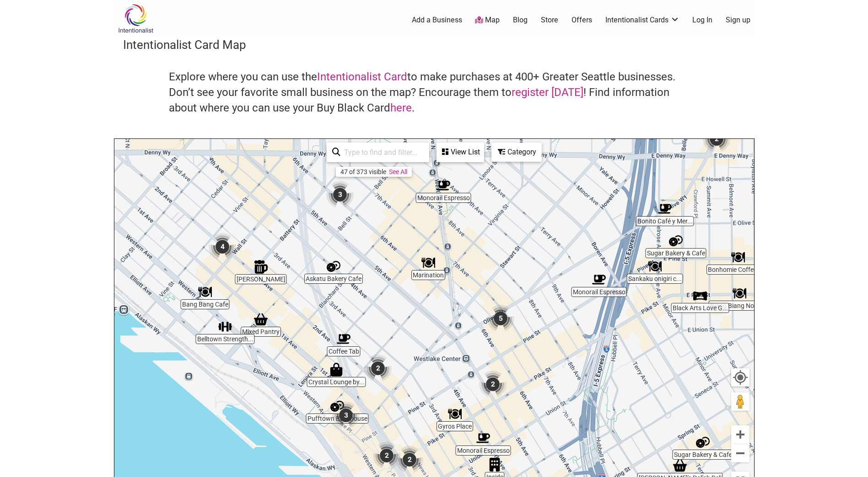 This screenshot has height=477, width=868. What do you see at coordinates (362, 77) in the screenshot?
I see `a: Intentionalist Card` at bounding box center [362, 77].